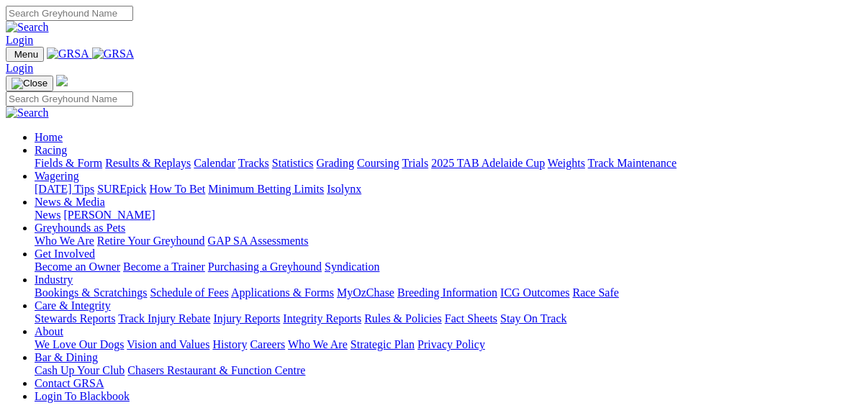  Describe the element at coordinates (366, 292) in the screenshot. I see `a: MyOzChase` at that location.